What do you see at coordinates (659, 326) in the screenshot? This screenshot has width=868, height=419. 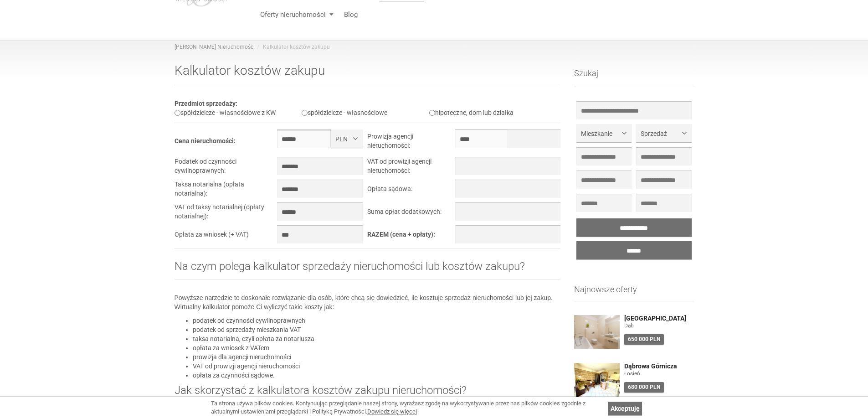 I see `figure: Dąb` at bounding box center [659, 326].